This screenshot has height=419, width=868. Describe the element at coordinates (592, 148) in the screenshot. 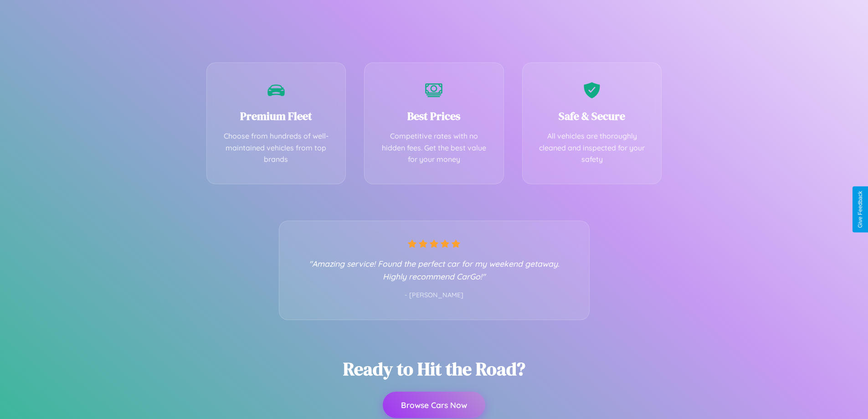

I see `p: All vehicles are thoroughly cleaned and inspected for your safety` at that location.